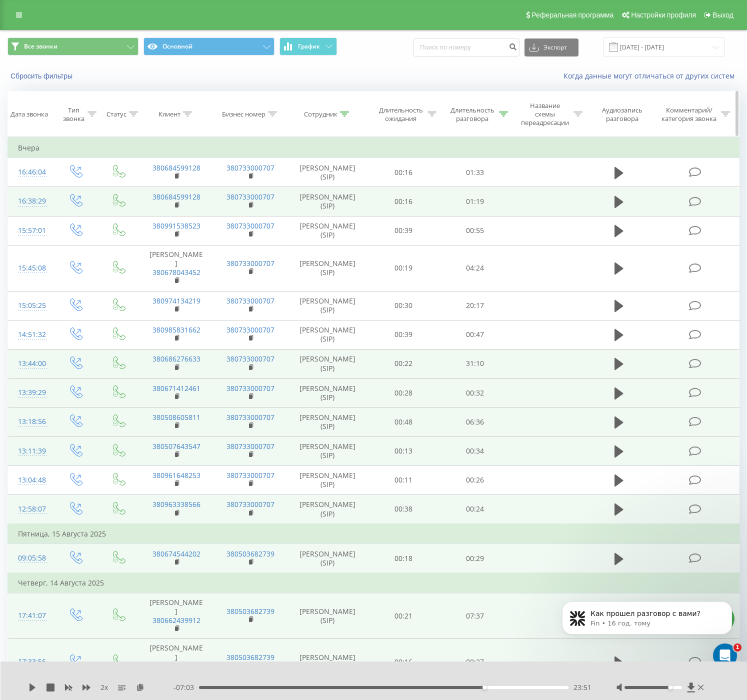 This screenshot has width=747, height=700. I want to click on td: 00:38, so click(403, 509).